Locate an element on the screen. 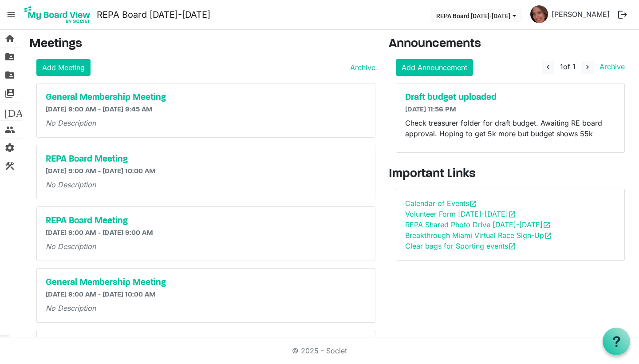 The image size is (639, 364). span: navigate_next is located at coordinates (587, 67).